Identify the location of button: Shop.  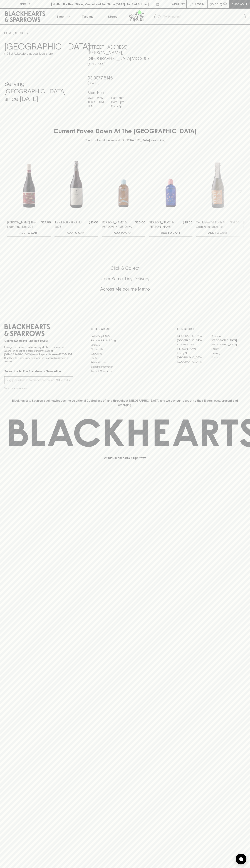
(63, 16).